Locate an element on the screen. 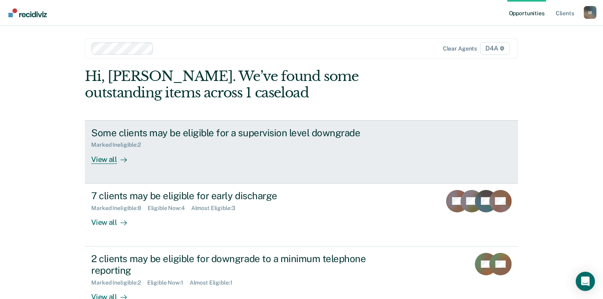 The height and width of the screenshot is (299, 603). div: Eligible Now : 1 is located at coordinates (169, 282).